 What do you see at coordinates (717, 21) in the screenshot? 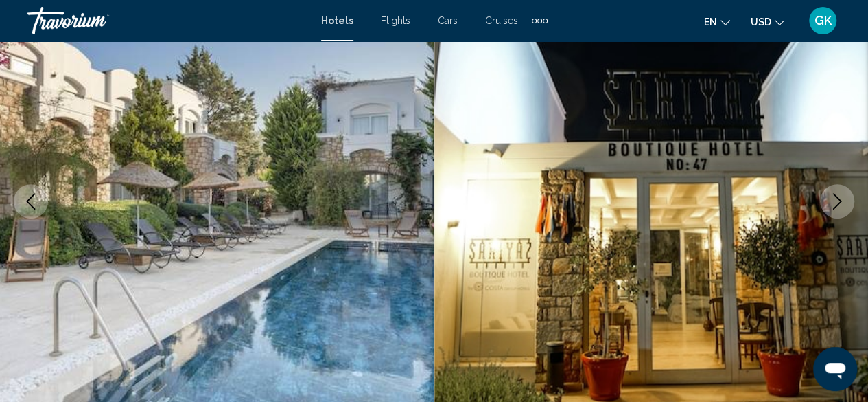
I see `button: Change language` at bounding box center [717, 21].